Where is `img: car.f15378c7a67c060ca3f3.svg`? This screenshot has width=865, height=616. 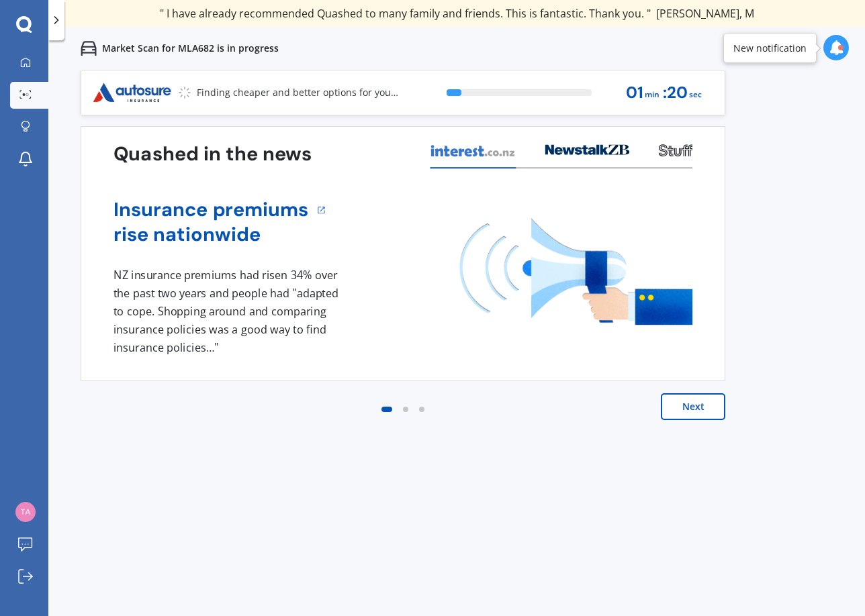 img: car.f15378c7a67c060ca3f3.svg is located at coordinates (89, 48).